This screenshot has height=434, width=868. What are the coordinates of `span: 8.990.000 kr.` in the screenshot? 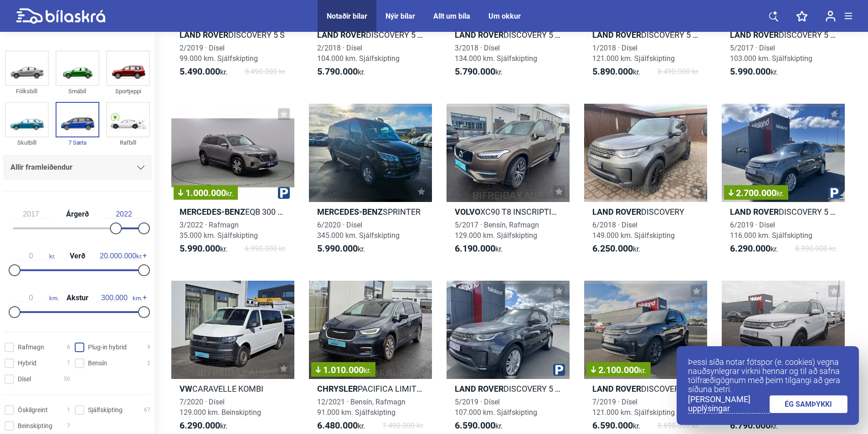 It's located at (816, 249).